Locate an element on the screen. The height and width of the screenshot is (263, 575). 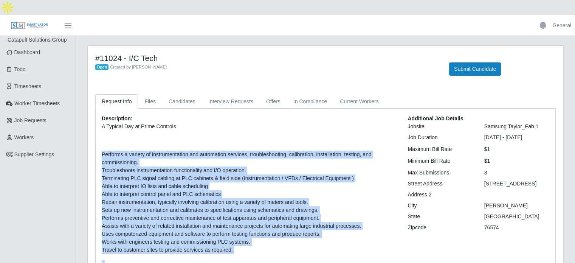
a: Files is located at coordinates (150, 101).